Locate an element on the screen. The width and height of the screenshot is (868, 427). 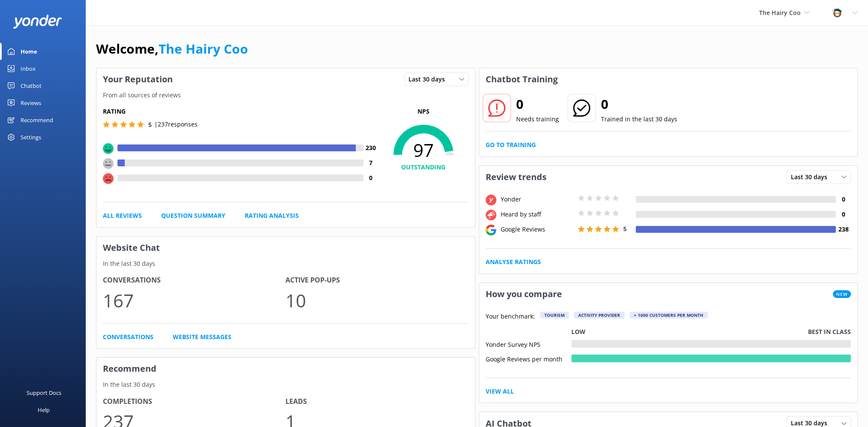
span: The Hairy Coo is located at coordinates (780, 12).